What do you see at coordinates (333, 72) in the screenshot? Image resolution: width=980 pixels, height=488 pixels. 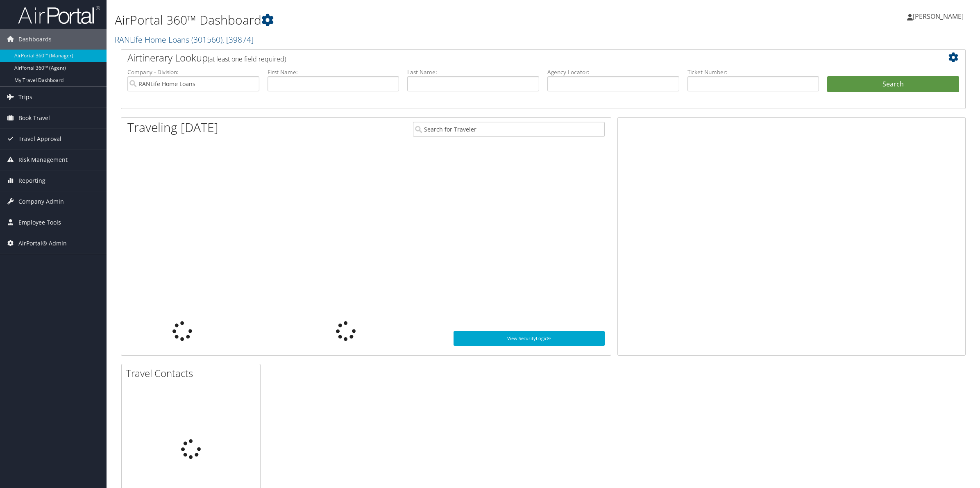 I see `label: First Name:` at bounding box center [333, 72].